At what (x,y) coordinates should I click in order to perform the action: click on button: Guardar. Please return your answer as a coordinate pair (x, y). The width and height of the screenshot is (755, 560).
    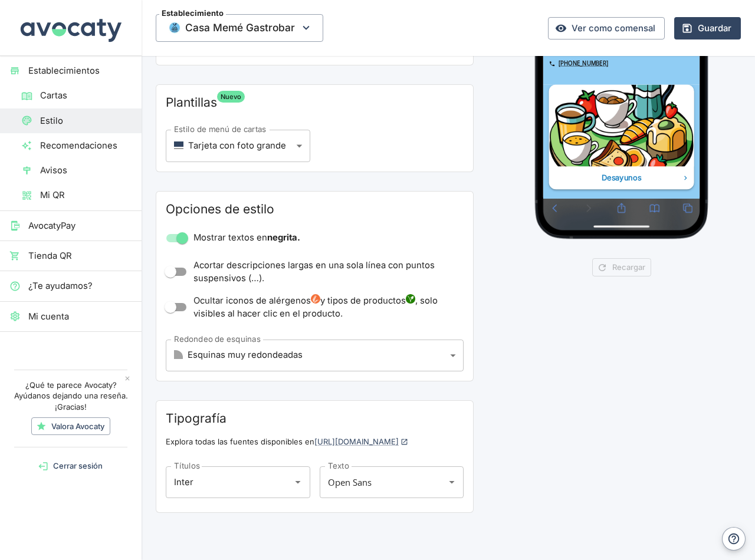
    Looking at the image, I should click on (708, 29).